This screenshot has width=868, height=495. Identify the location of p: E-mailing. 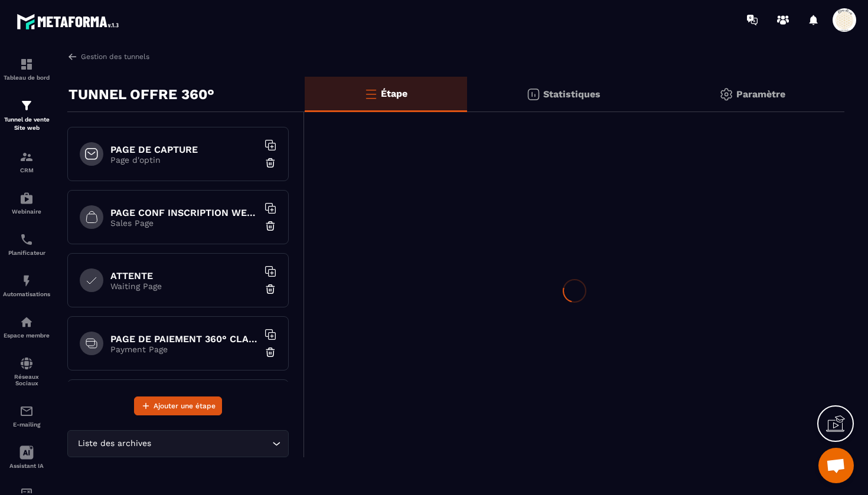
(26, 424).